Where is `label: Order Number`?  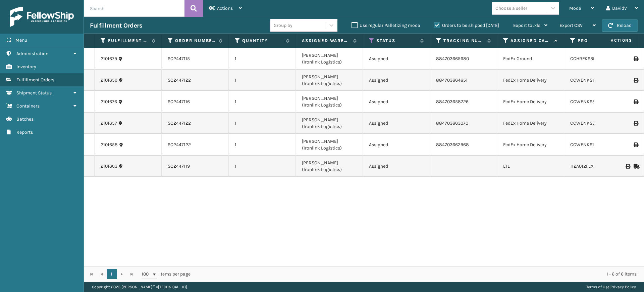
label: Order Number is located at coordinates (195, 41).